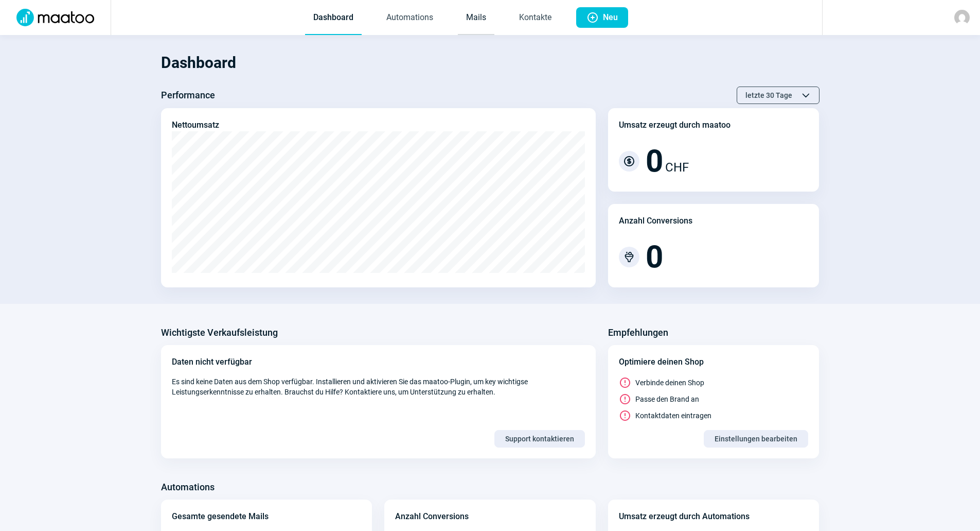 Image resolution: width=980 pixels, height=531 pixels. I want to click on a: Kontakte, so click(535, 18).